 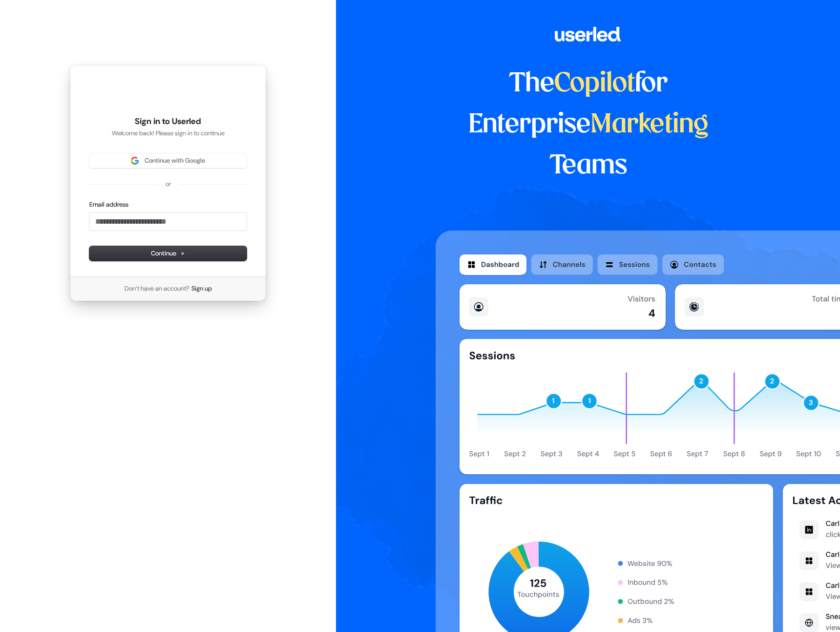 I want to click on p: or, so click(x=168, y=184).